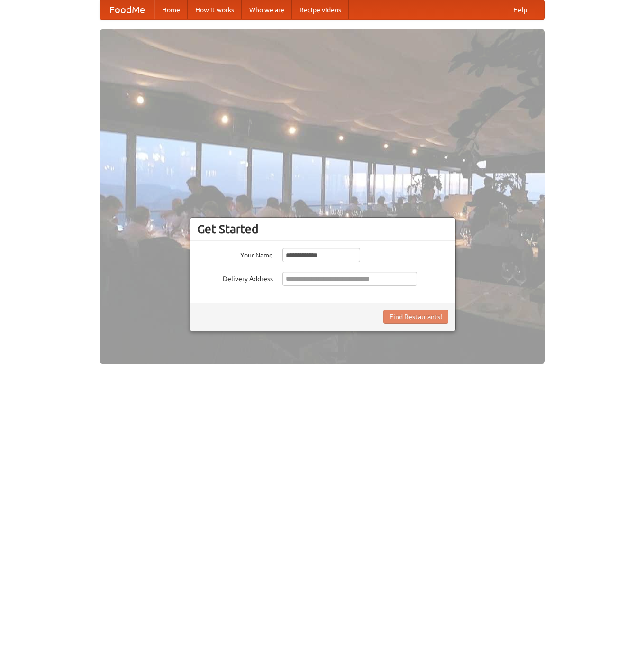  Describe the element at coordinates (521, 10) in the screenshot. I see `a: Help` at that location.